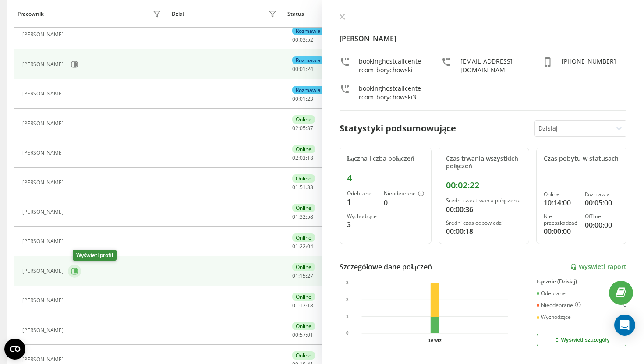 Image resolution: width=644 pixels, height=364 pixels. What do you see at coordinates (303, 276) in the screenshot?
I see `span: 15` at bounding box center [303, 276].